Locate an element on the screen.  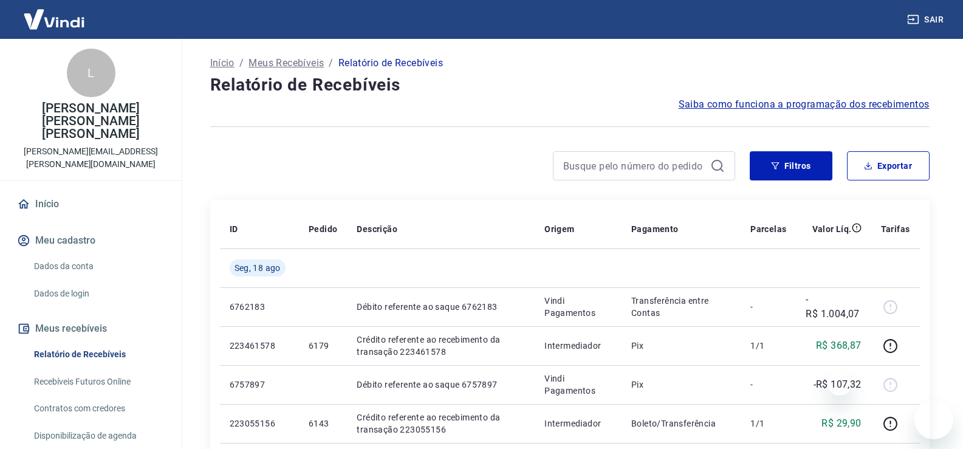
img: Vindi is located at coordinates (54, 19).